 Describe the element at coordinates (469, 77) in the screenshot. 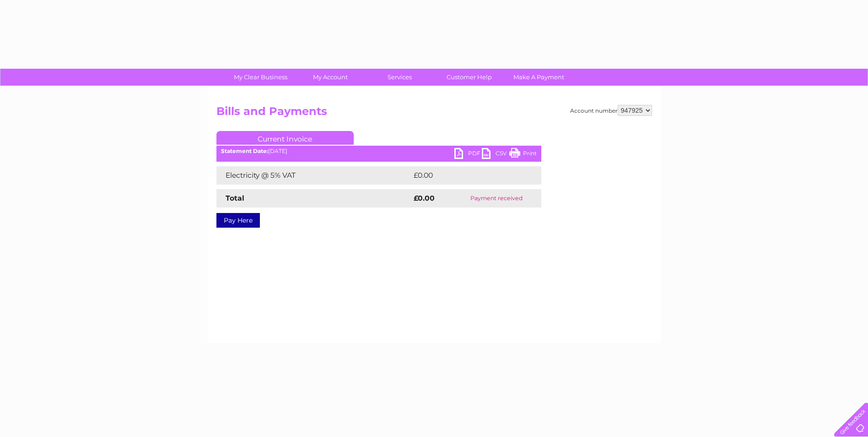

I see `a: Customer Help` at that location.